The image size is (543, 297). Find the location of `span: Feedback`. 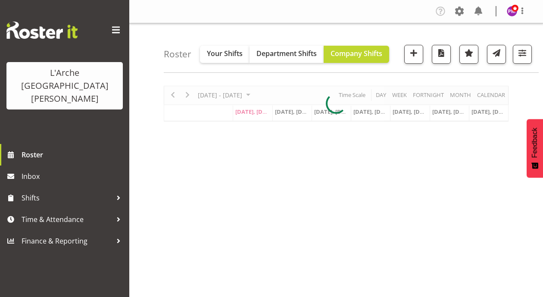

span: Feedback is located at coordinates (535, 143).